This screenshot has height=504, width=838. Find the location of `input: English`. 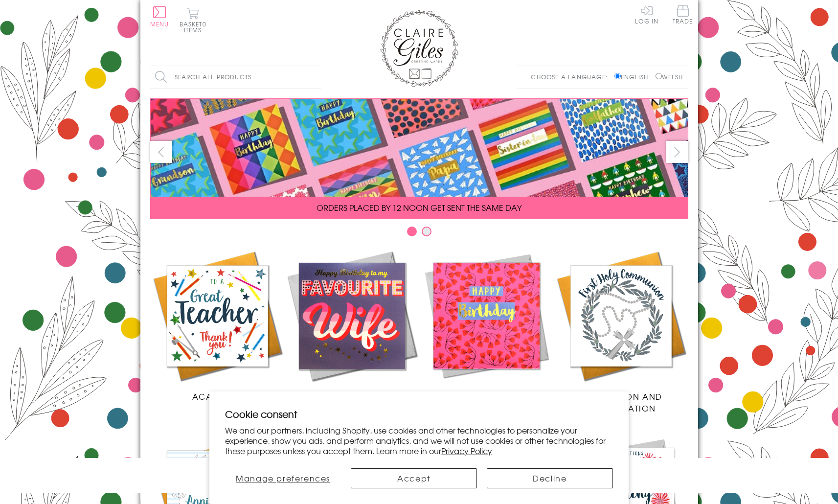

input: English is located at coordinates (617, 76).